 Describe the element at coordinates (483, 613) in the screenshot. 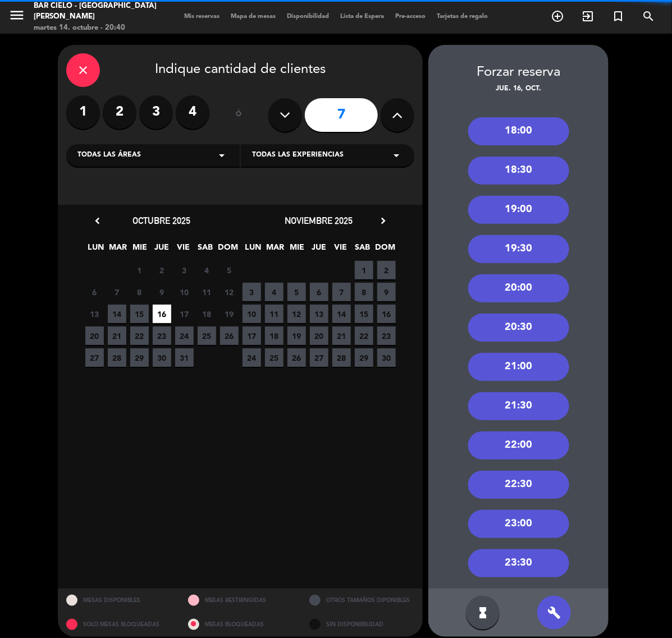

I see `i: hourglass_full` at that location.